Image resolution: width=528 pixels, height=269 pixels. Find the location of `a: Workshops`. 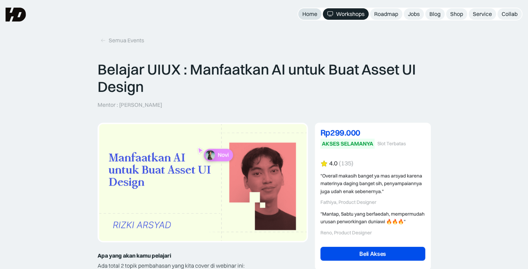

a: Workshops is located at coordinates (346, 14).